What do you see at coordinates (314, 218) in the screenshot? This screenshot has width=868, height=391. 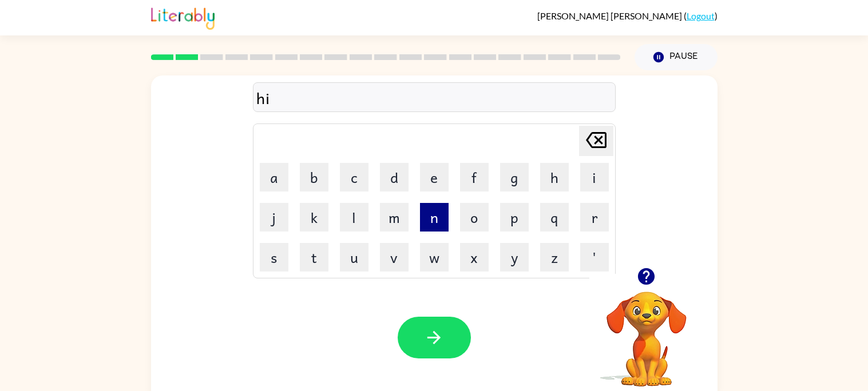 I see `button: k` at bounding box center [314, 218].